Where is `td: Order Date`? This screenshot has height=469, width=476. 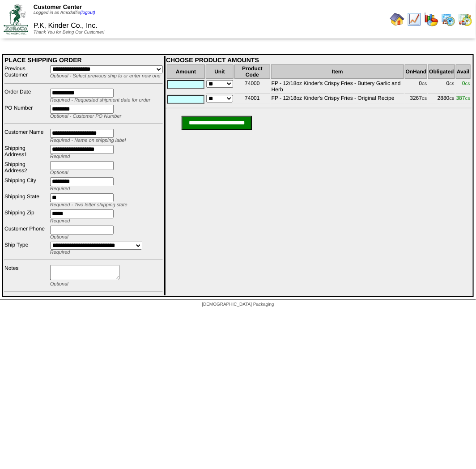 td: Order Date is located at coordinates (26, 96).